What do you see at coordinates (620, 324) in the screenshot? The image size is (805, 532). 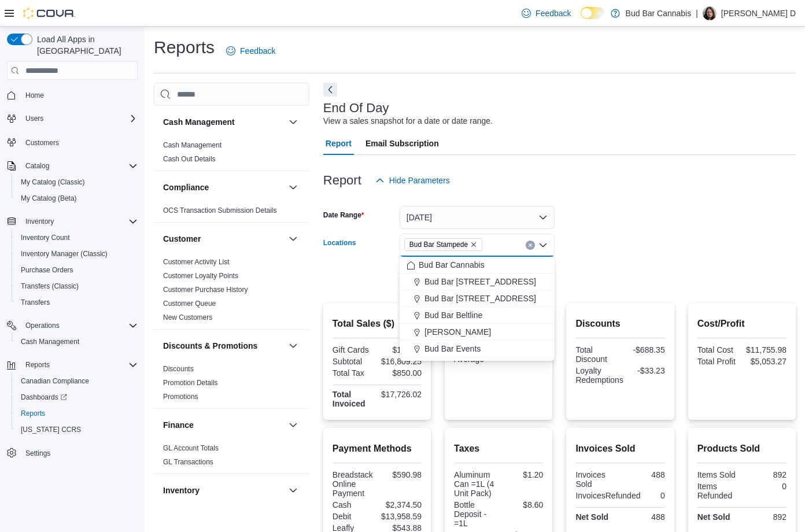 I see `h2: Discounts` at bounding box center [620, 324].